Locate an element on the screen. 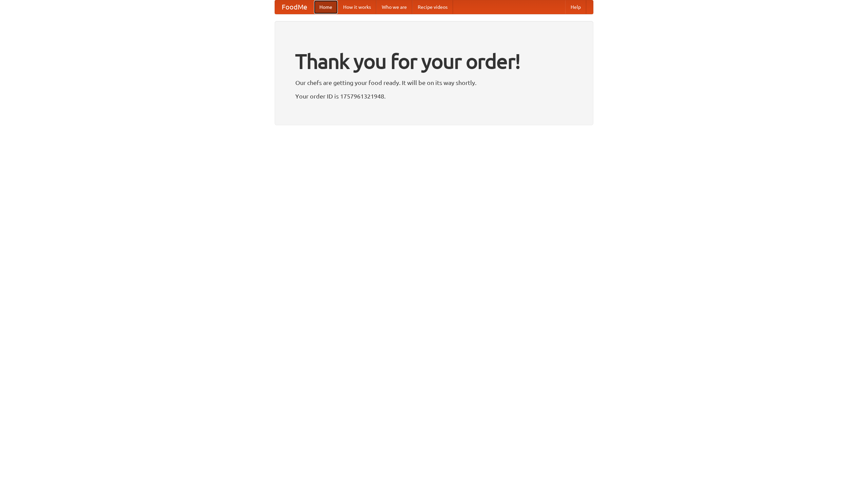 This screenshot has width=868, height=479. a: FoodMe is located at coordinates (294, 7).